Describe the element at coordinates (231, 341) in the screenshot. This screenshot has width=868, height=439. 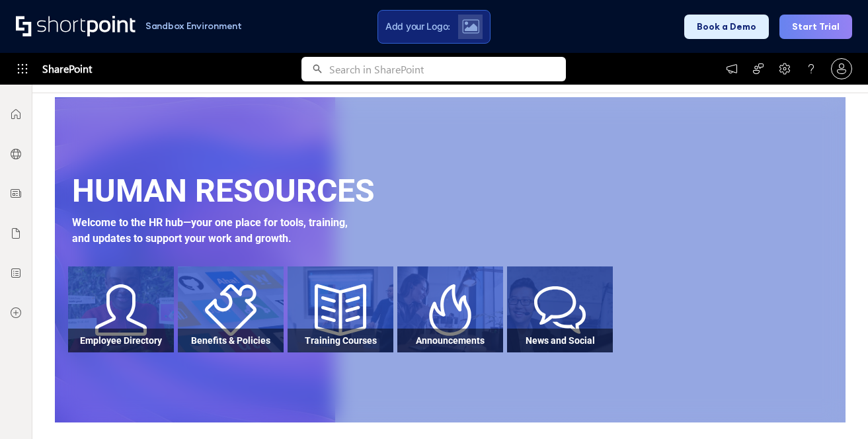
I see `div: Benefits & Policies` at that location.